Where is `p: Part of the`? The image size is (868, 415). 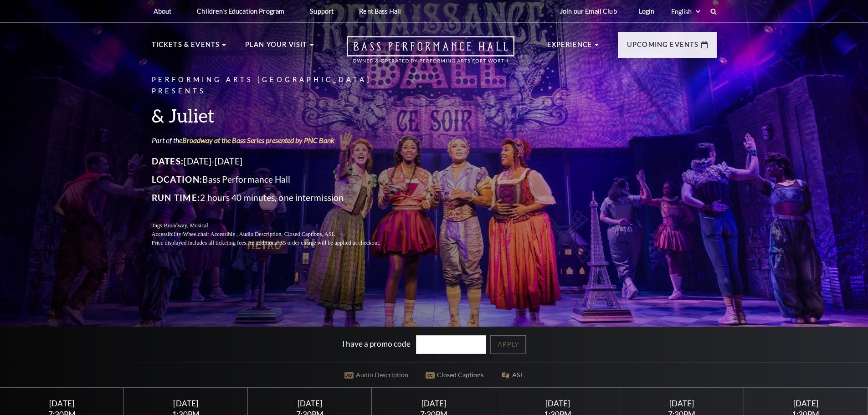 p: Part of the is located at coordinates (277, 140).